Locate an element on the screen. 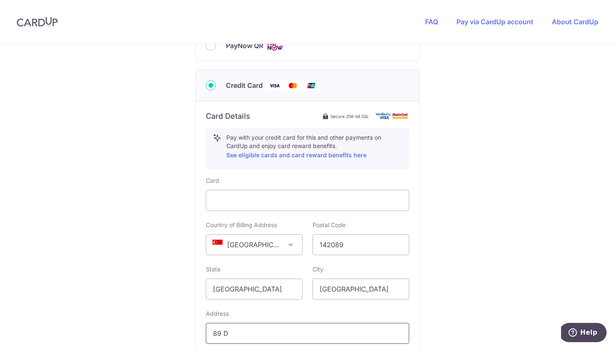 The height and width of the screenshot is (348, 615). span: Credit Card is located at coordinates (244, 85).